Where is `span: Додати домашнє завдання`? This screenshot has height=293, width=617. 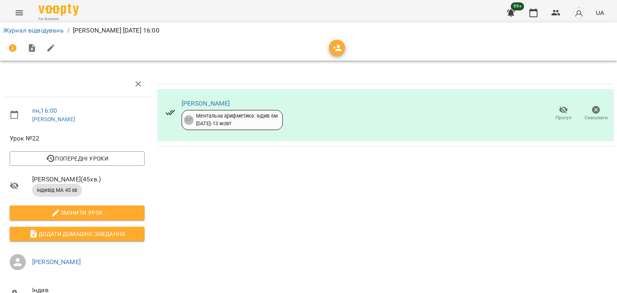
span: Додати домашнє завдання is located at coordinates (77, 234).